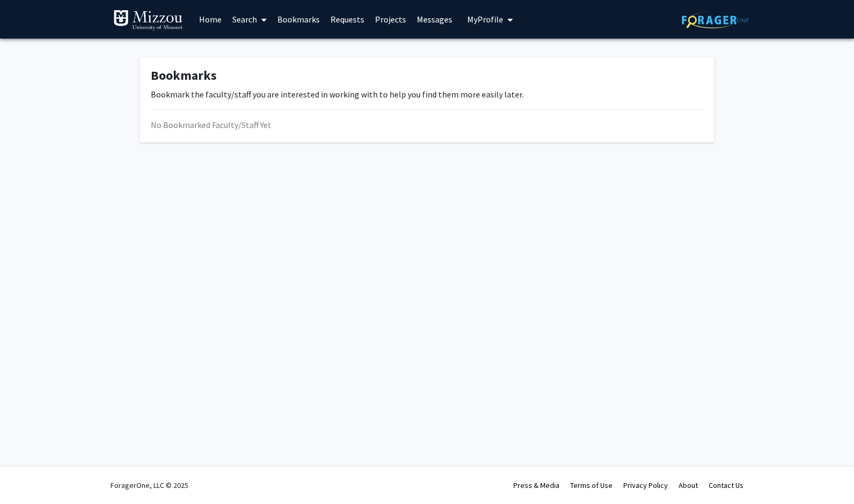 The width and height of the screenshot is (854, 504). I want to click on a: Bookmarks, so click(298, 19).